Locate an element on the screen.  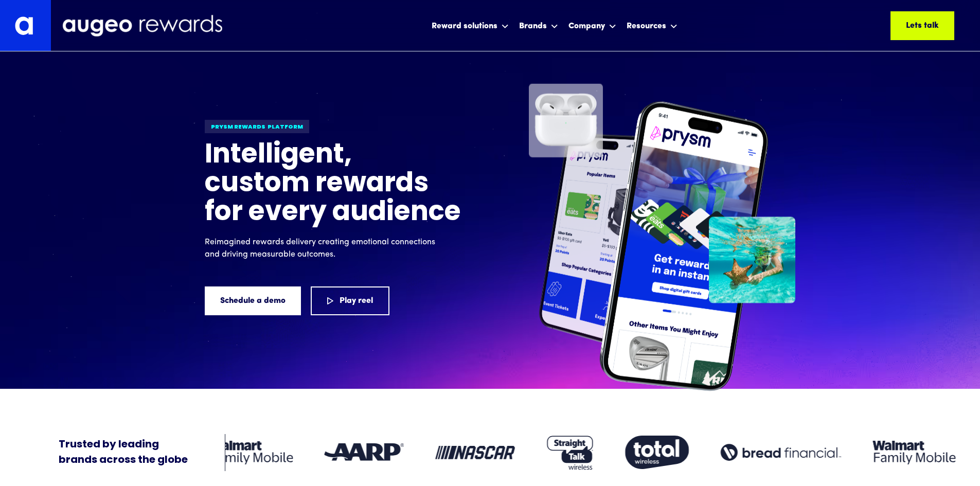
div: Trusted by leading brands across the globe is located at coordinates (123, 453).